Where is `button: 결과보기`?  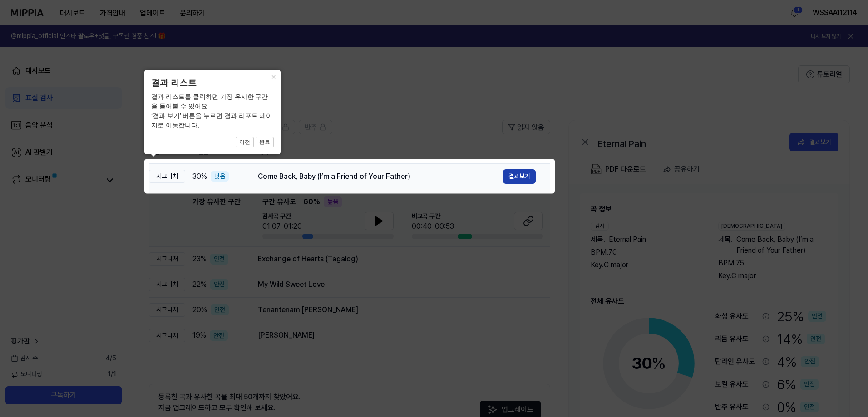
button: 결과보기 is located at coordinates (519, 177).